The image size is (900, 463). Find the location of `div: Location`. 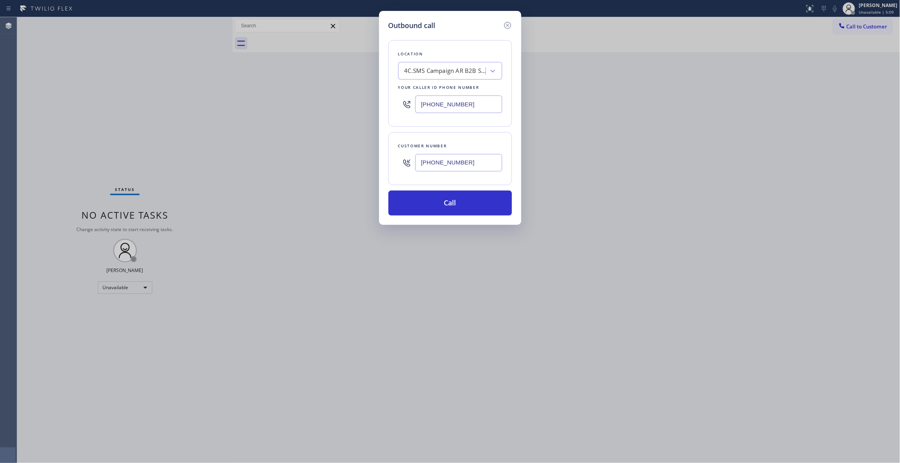

div: Location is located at coordinates (450, 54).